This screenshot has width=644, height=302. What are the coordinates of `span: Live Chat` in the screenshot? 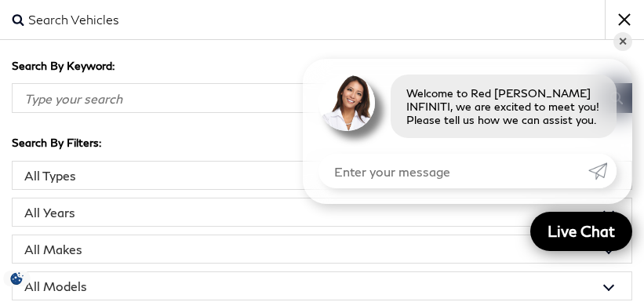 It's located at (582, 231).